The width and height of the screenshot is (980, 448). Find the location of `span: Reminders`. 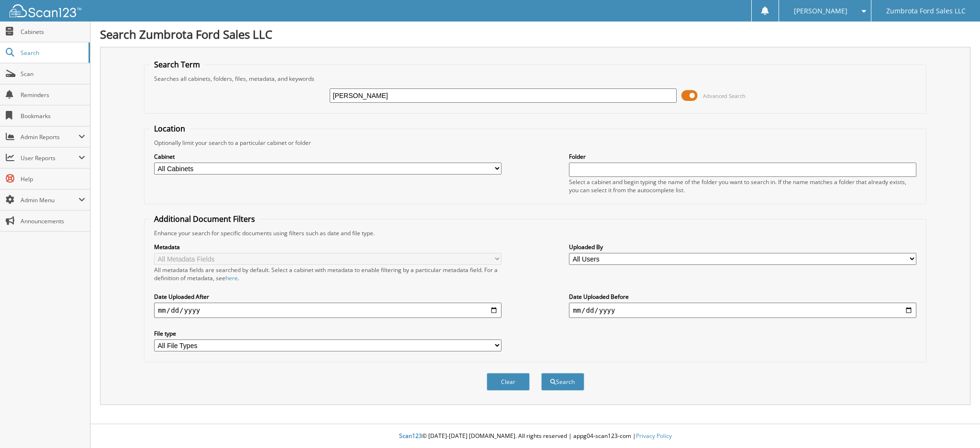

span: Reminders is located at coordinates (52, 94).